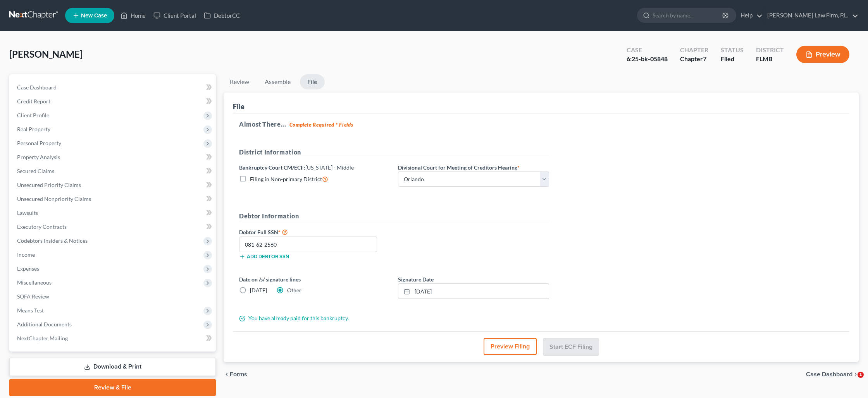  Describe the element at coordinates (286, 179) in the screenshot. I see `span: Filing in Non-primary District` at that location.